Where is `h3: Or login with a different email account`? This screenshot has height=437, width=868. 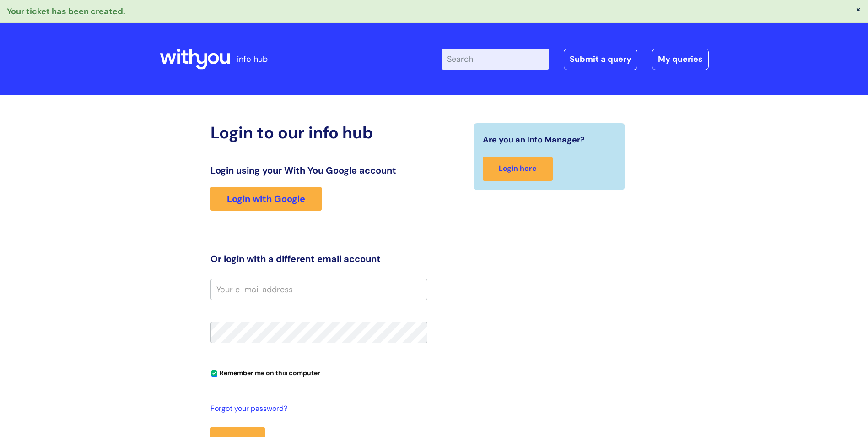
h3: Or login with a different email account is located at coordinates (319, 259).